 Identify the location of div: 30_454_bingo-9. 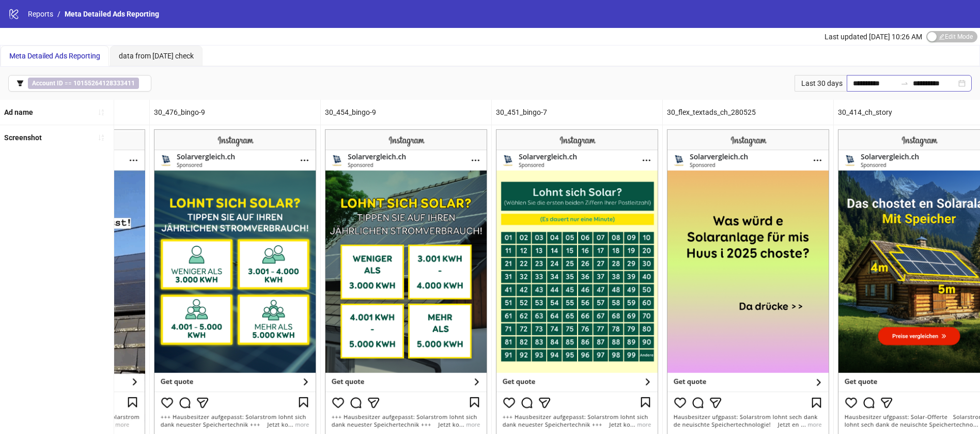
(406, 112).